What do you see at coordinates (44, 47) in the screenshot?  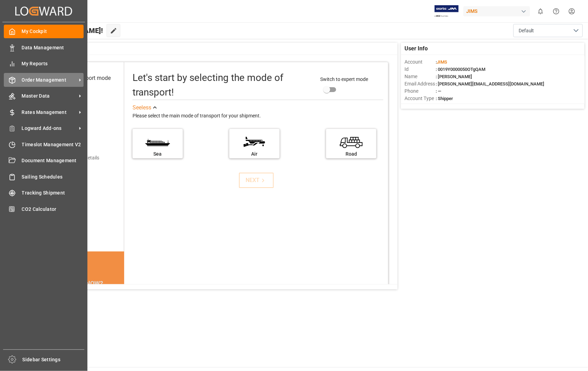 I see `a: Data Management` at bounding box center [44, 47].